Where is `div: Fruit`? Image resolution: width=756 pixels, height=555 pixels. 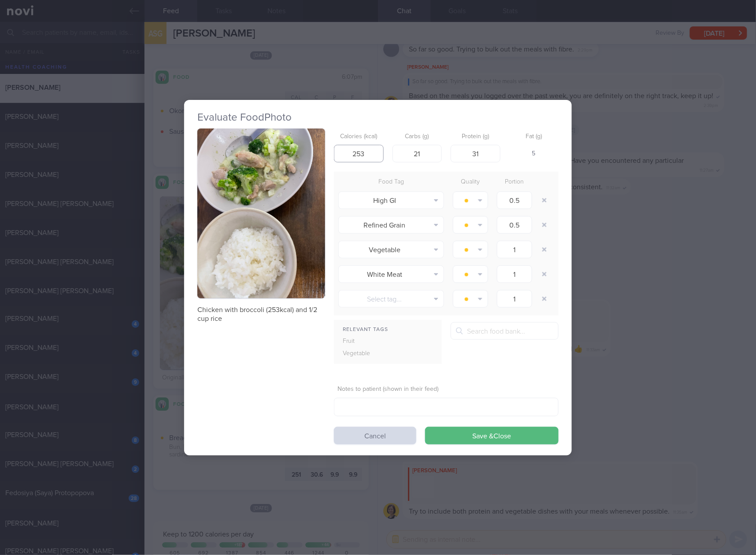
div: Fruit is located at coordinates (362, 342).